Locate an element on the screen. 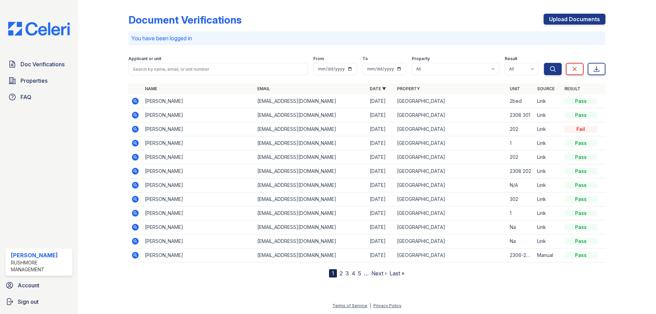 This screenshot has width=656, height=314. a: Email is located at coordinates (263, 88).